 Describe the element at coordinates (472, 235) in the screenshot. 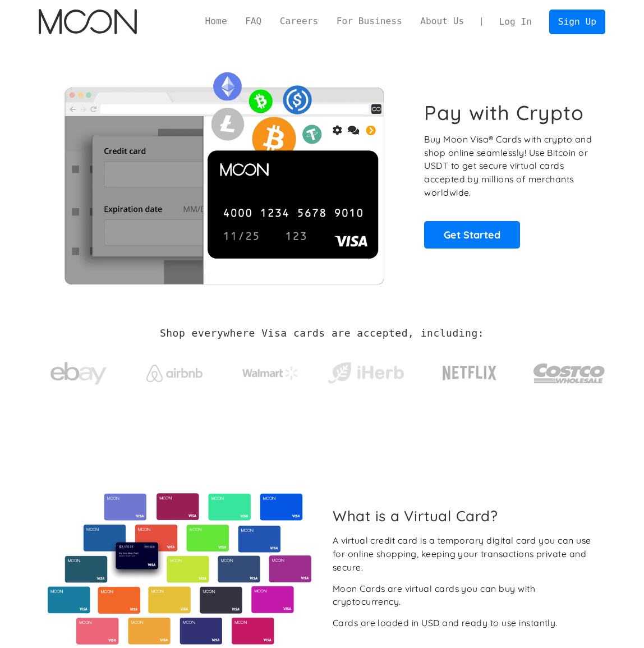

I see `a: Get Started` at that location.